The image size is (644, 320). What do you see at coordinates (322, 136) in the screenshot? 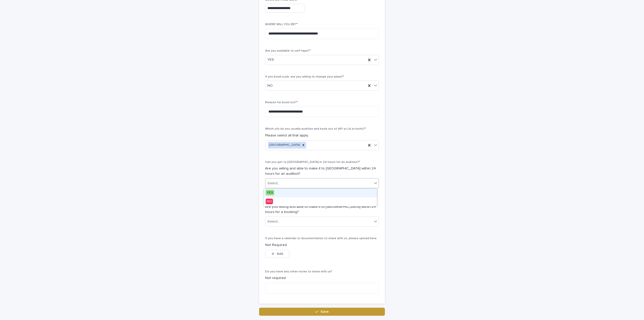
I see `p: Please select all that apply.` at bounding box center [322, 136].